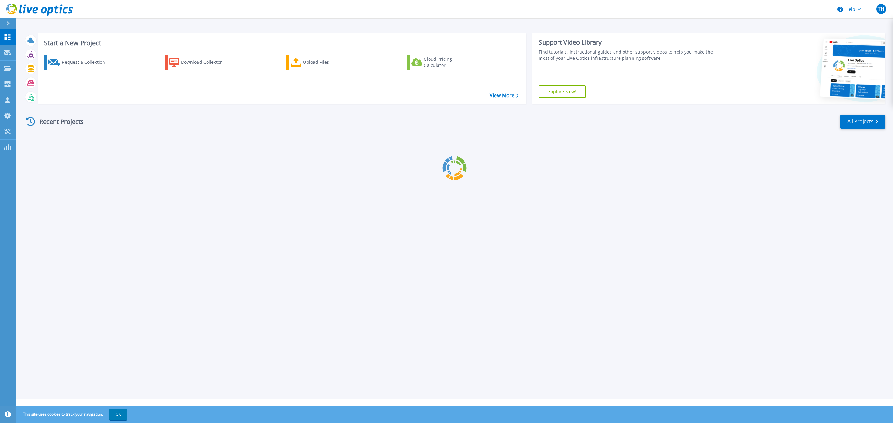 The width and height of the screenshot is (893, 423). I want to click on a: All Projects, so click(862, 121).